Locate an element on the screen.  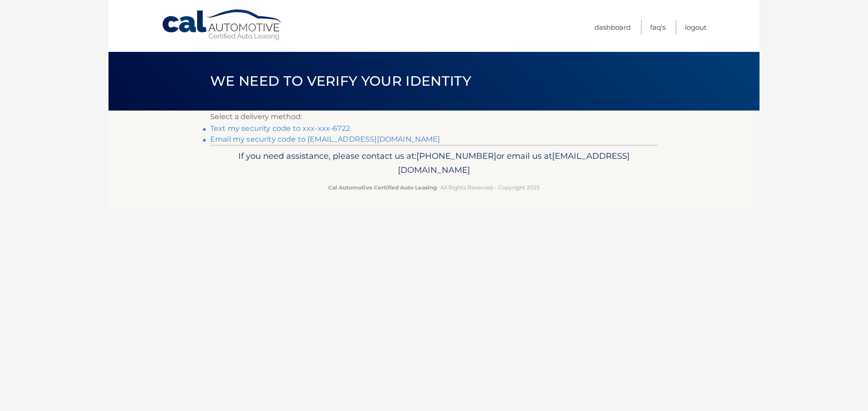
strong: Cal Automotive Certified Auto Leasing is located at coordinates (382, 187).